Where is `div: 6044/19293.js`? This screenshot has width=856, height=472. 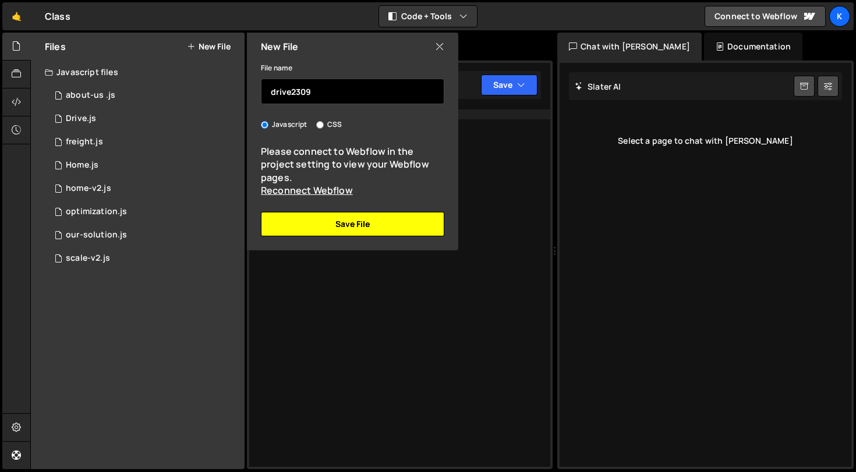
div: 6044/19293.js is located at coordinates (144, 235).